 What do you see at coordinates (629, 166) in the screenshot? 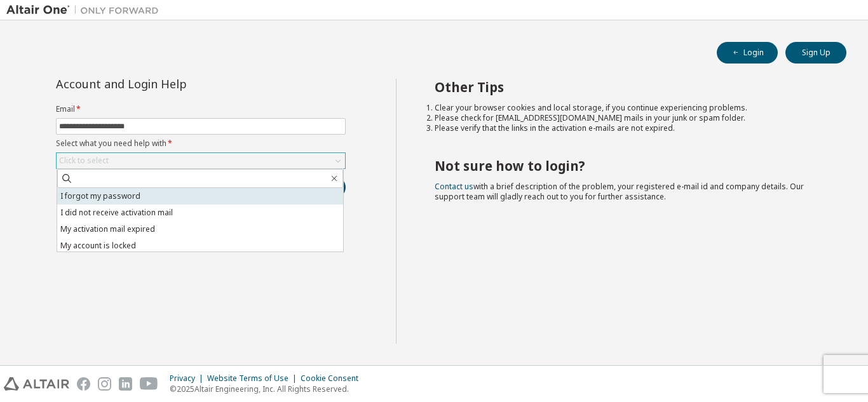
I see `h2: Not sure how to login?` at bounding box center [629, 166].